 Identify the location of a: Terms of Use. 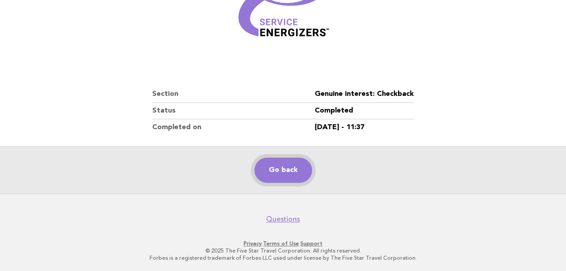
(281, 243).